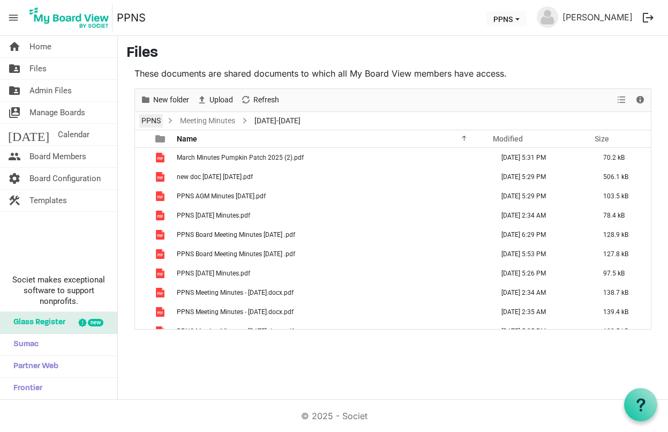  I want to click on span: Frontier, so click(25, 389).